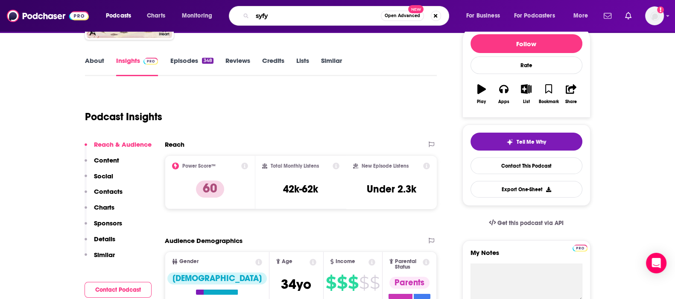 The height and width of the screenshot is (299, 675). Describe the element at coordinates (103, 176) in the screenshot. I see `p: Social` at that location.